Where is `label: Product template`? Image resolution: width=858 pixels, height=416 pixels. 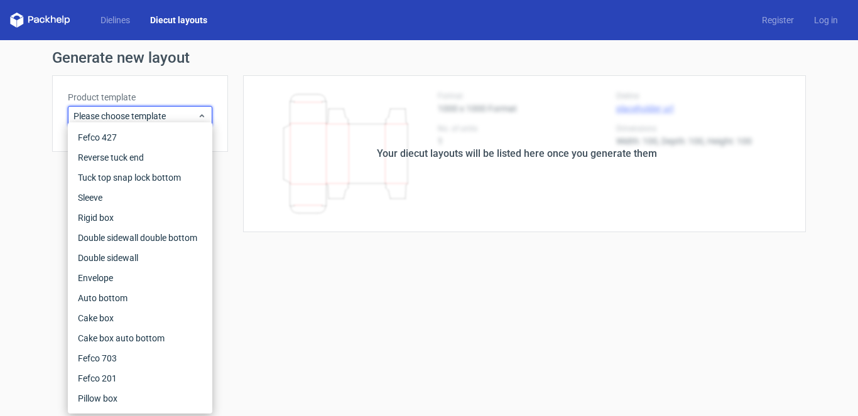 label: Product template is located at coordinates (140, 97).